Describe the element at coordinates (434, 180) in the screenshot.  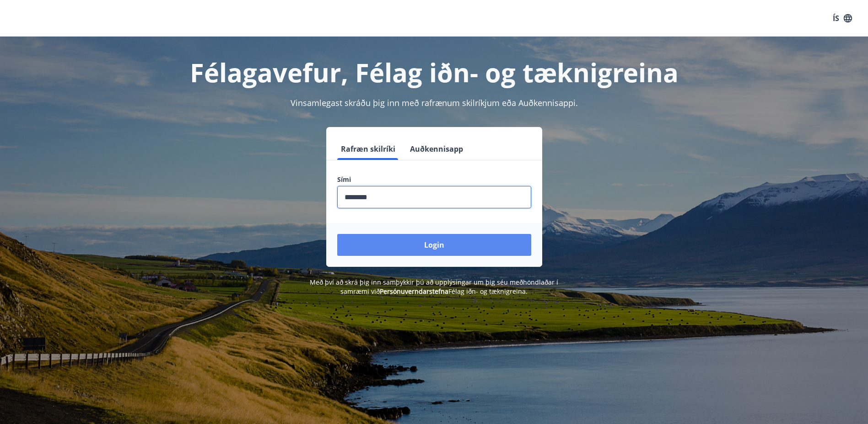
I see `label: Sími` at that location.